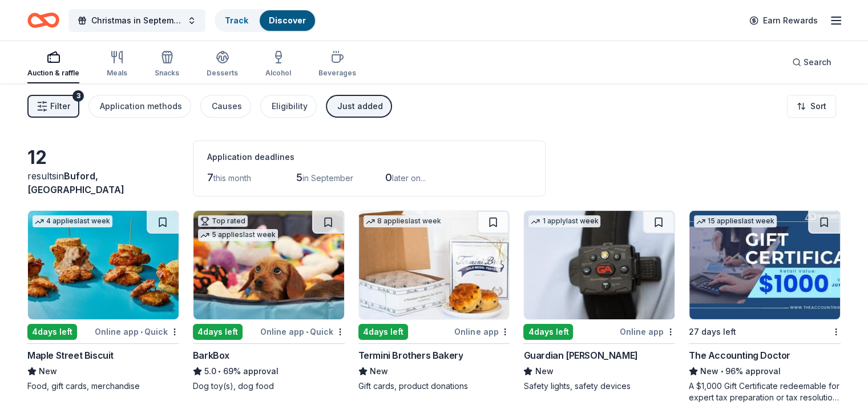  What do you see at coordinates (222, 65) in the screenshot?
I see `button: Desserts` at bounding box center [222, 65].